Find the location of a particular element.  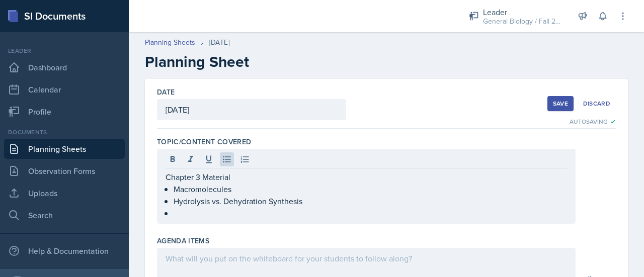

a: Calendar is located at coordinates (64, 90).